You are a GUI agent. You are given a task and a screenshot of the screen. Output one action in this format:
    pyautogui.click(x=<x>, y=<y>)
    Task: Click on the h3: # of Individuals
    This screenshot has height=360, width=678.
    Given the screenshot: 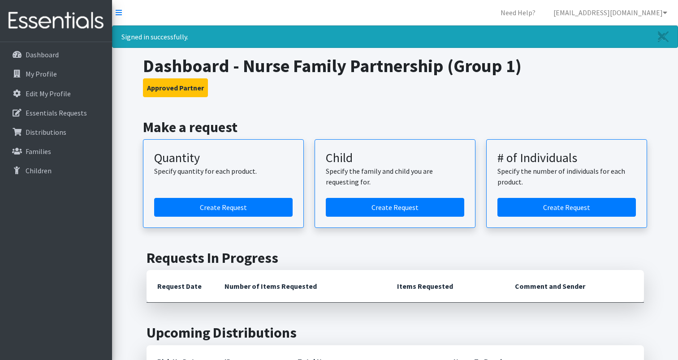 What is the action you would take?
    pyautogui.click(x=566, y=158)
    